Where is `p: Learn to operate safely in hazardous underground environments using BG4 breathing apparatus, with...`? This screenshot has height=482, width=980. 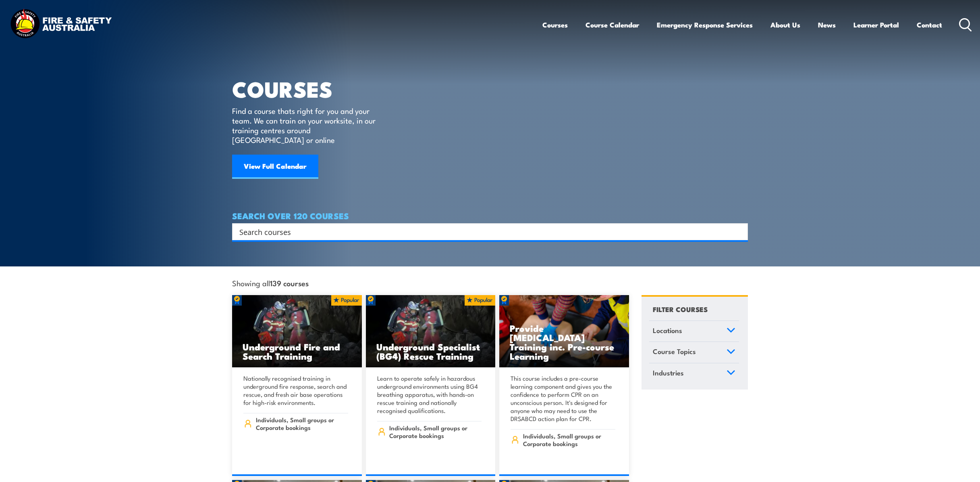 p: Learn to operate safely in hazardous underground environments using BG4 breathing apparatus, with... is located at coordinates (429, 394).